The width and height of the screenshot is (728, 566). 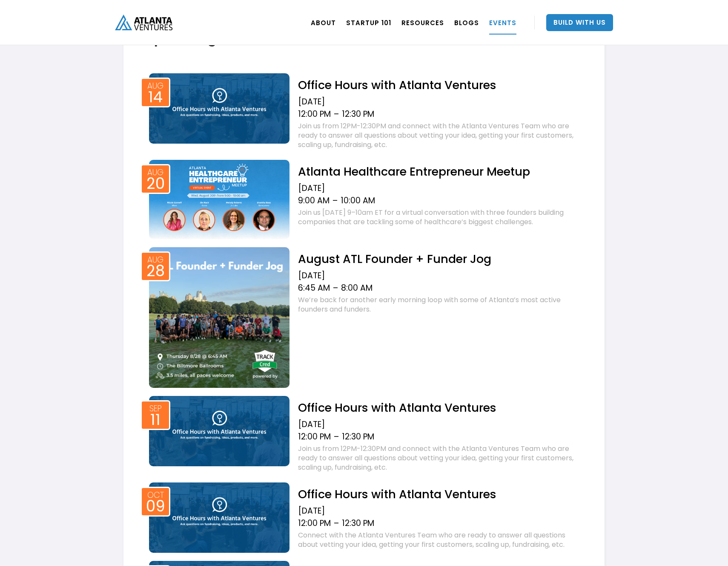 What do you see at coordinates (156, 506) in the screenshot?
I see `div: 09` at bounding box center [156, 506].